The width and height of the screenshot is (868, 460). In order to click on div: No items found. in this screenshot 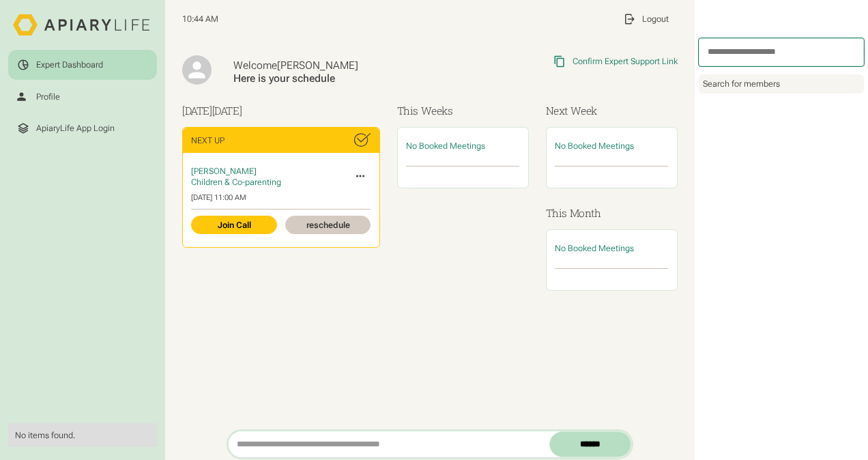, I will do `click(82, 436)`.